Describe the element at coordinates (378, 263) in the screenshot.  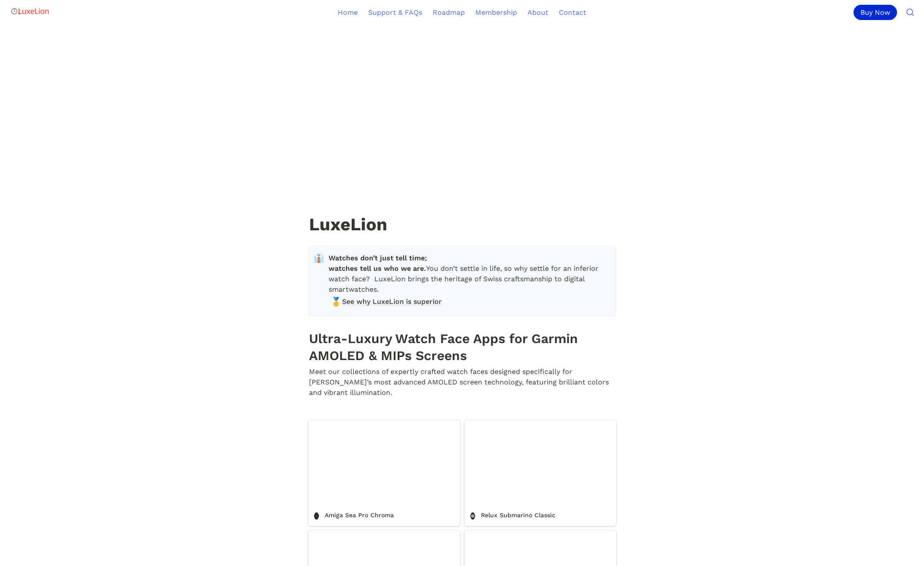
I see `strong: Watches don’t just tell time; watches tell us who we are.` at that location.